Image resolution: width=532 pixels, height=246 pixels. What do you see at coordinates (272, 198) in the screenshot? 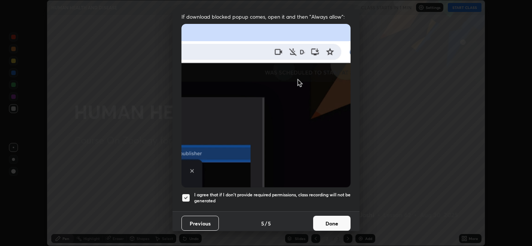
I see `h5: I agree that if I don't provide required permissions, class recording will not be generated` at bounding box center [272, 198].